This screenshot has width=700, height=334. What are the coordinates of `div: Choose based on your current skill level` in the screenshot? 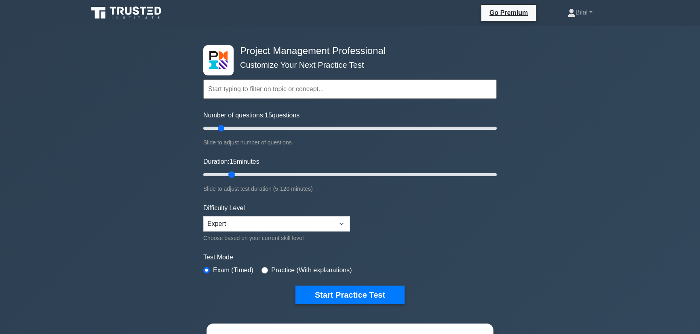 It's located at (276, 238).